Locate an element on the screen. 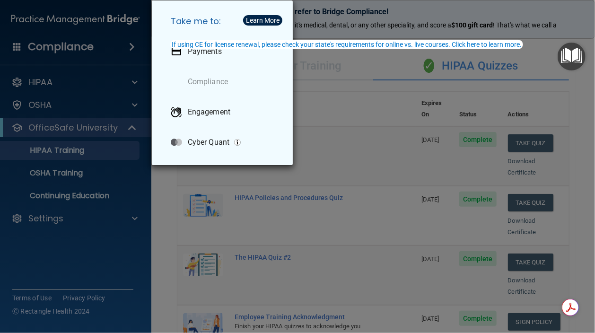 The width and height of the screenshot is (595, 333). button: Learn More is located at coordinates (263, 20).